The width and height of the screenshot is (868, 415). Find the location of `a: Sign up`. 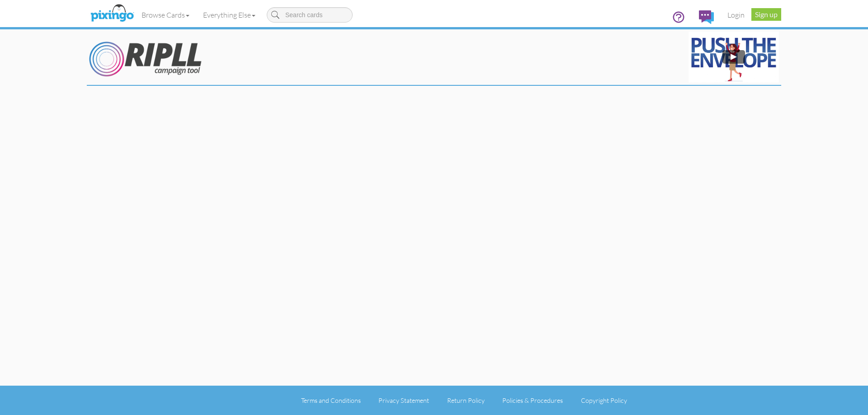

a: Sign up is located at coordinates (766, 14).